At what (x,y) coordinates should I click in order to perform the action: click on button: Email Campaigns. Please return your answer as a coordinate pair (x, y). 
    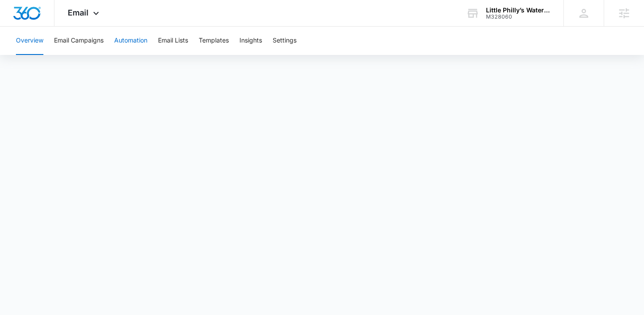
    Looking at the image, I should click on (79, 41).